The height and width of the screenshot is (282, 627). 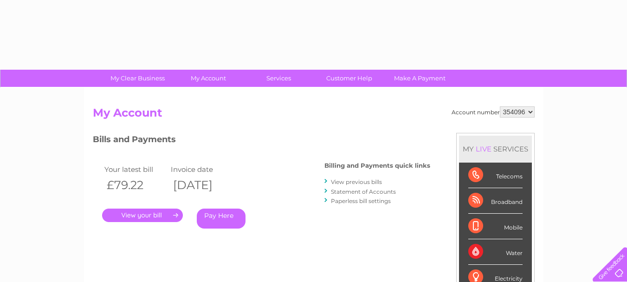 I want to click on div: Telecoms, so click(x=495, y=175).